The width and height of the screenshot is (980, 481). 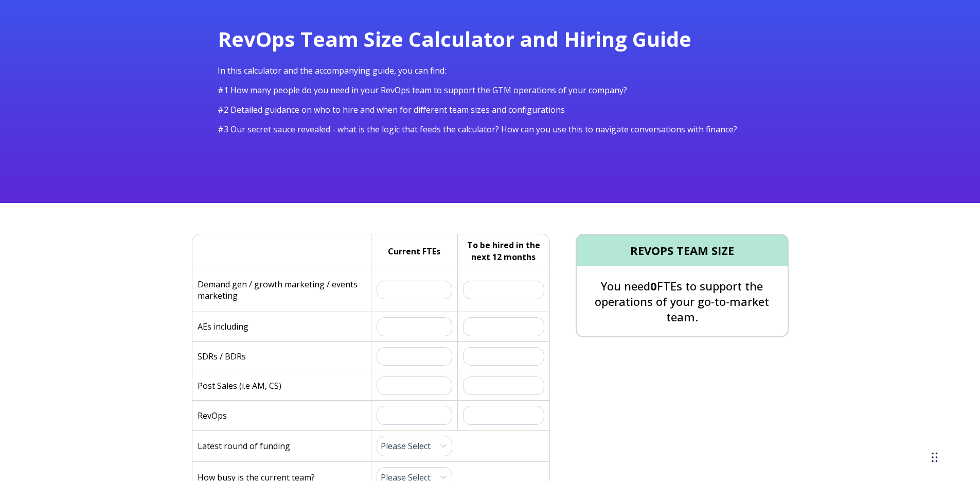 What do you see at coordinates (391, 110) in the screenshot?
I see `span: #2 Detailed guidance on who to hire and when for different team sizes and configurations` at bounding box center [391, 110].